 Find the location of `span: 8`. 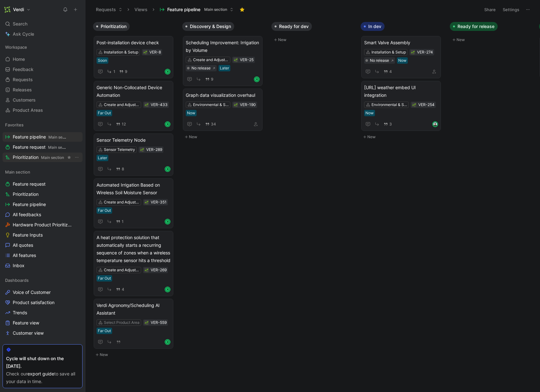

span: 8 is located at coordinates (123, 169).